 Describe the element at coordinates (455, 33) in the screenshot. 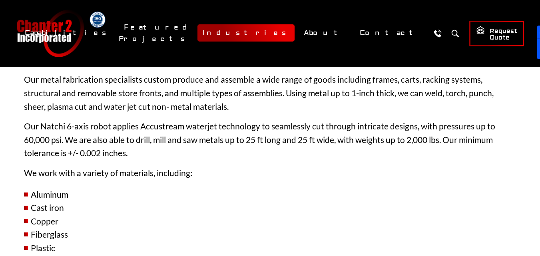

I see `button: Search` at that location.